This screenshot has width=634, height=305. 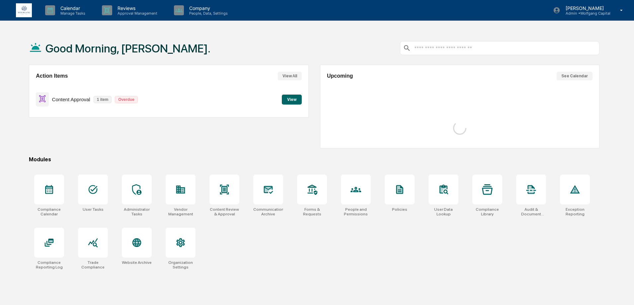 What do you see at coordinates (575, 76) in the screenshot?
I see `a: See Calendar` at bounding box center [575, 76].